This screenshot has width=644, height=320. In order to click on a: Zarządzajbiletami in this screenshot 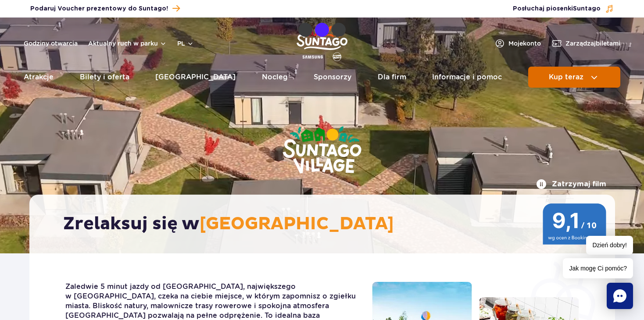, I will do `click(586, 43)`.